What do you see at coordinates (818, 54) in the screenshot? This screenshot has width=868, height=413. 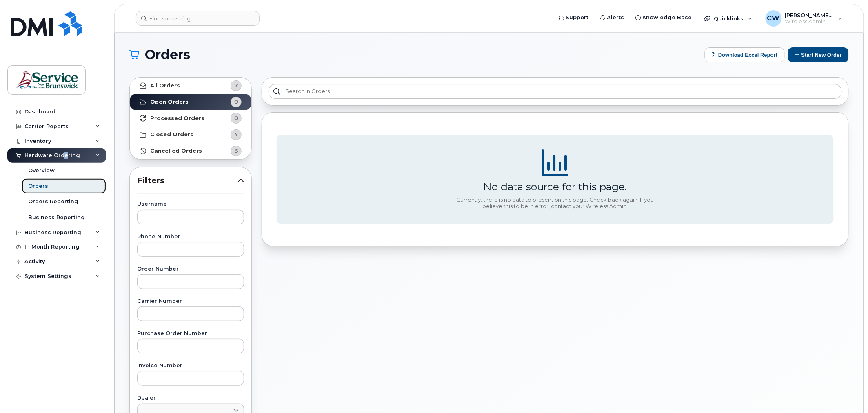 I see `button: Start New Order` at bounding box center [818, 54].